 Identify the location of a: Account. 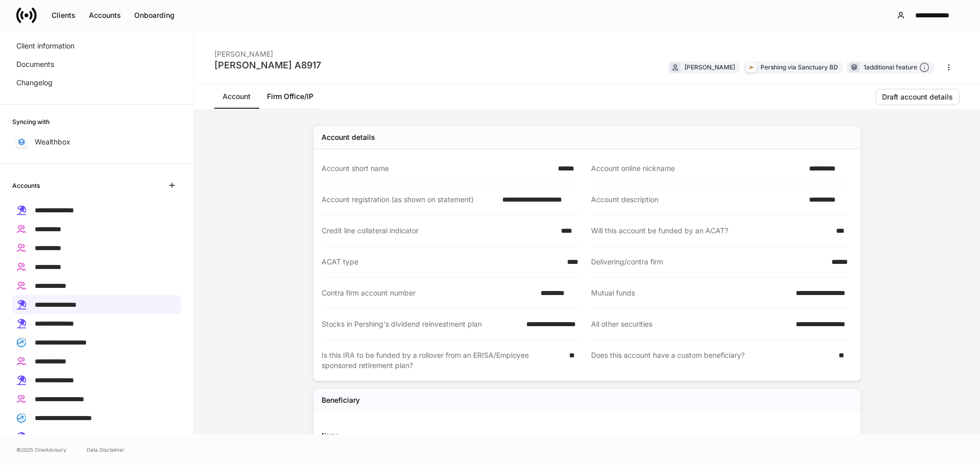
(236, 97).